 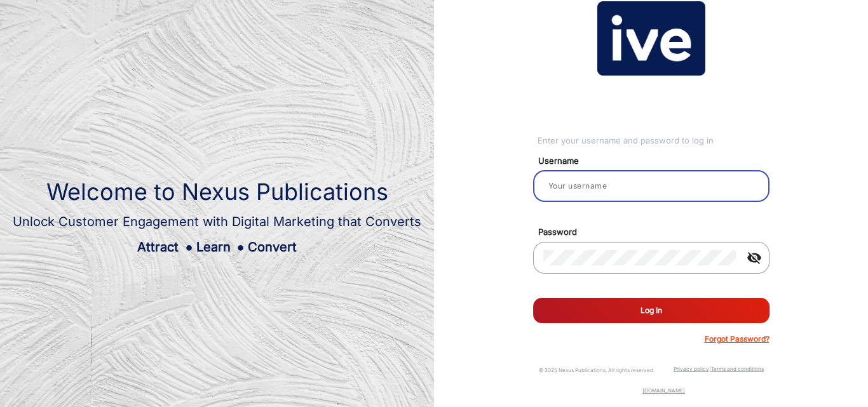 I want to click on div: Enter your username and password to log in, so click(x=653, y=141).